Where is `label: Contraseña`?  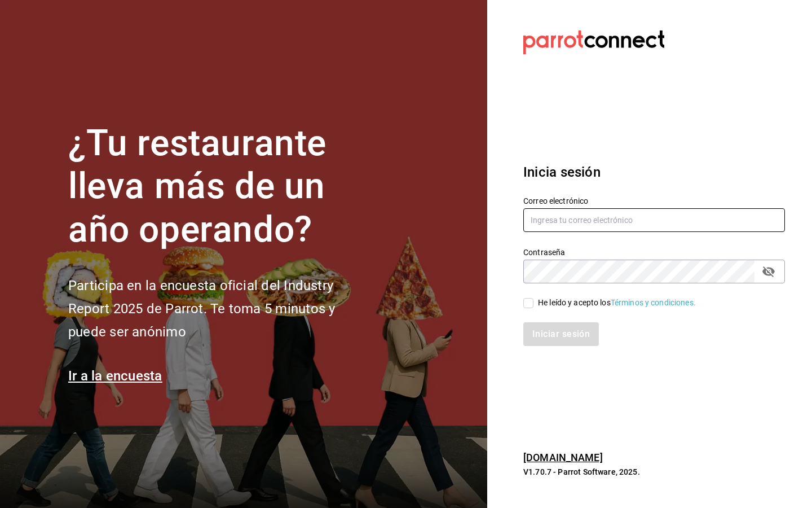 label: Contraseña is located at coordinates (654, 251).